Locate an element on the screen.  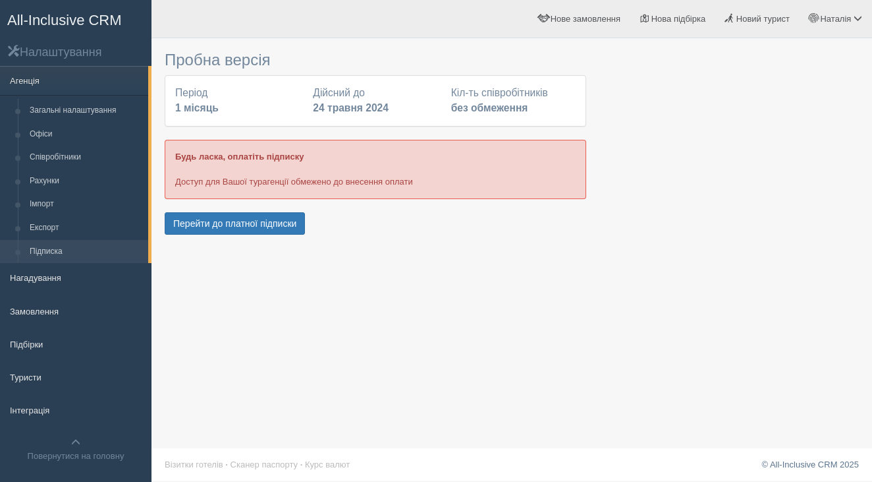
a: Загальні налаштування is located at coordinates (86, 111).